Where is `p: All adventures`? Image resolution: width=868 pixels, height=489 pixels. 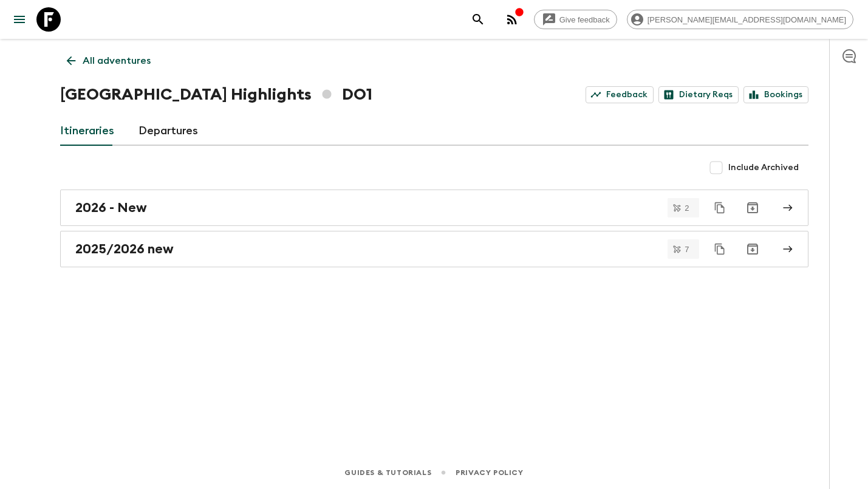
p: All adventures is located at coordinates (117, 60).